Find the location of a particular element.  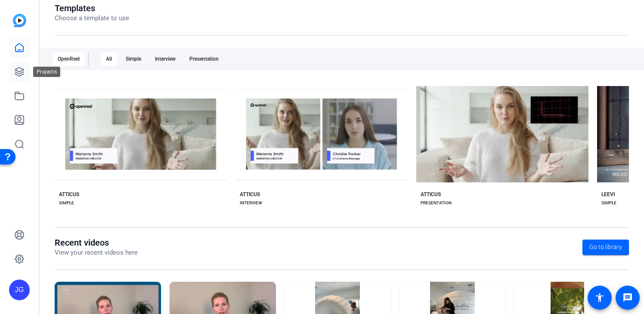

mat-icon: accessibility is located at coordinates (600, 298).